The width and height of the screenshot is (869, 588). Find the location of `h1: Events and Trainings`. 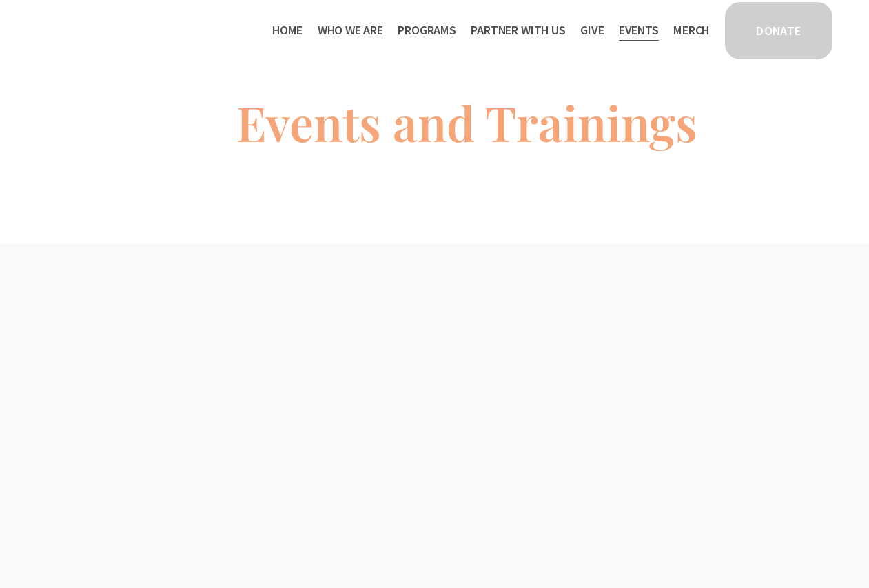

h1: Events and Trainings is located at coordinates (466, 122).